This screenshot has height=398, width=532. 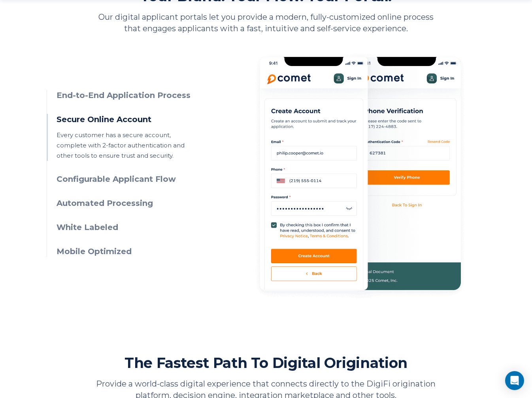 What do you see at coordinates (128, 120) in the screenshot?
I see `h3: Secure Online Account` at bounding box center [128, 120].